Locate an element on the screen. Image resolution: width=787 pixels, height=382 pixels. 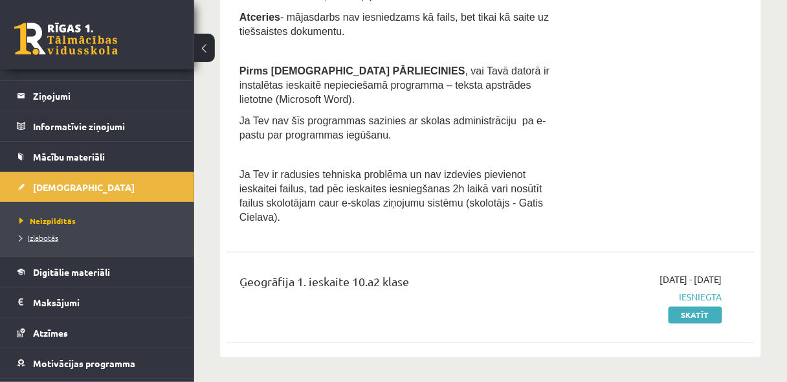
legend: Maksājumi is located at coordinates (106, 302).